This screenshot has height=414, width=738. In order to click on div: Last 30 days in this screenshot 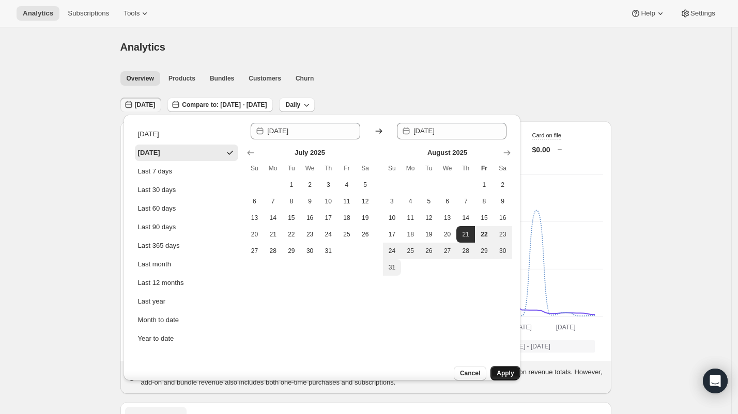, I will do `click(157, 190)`.